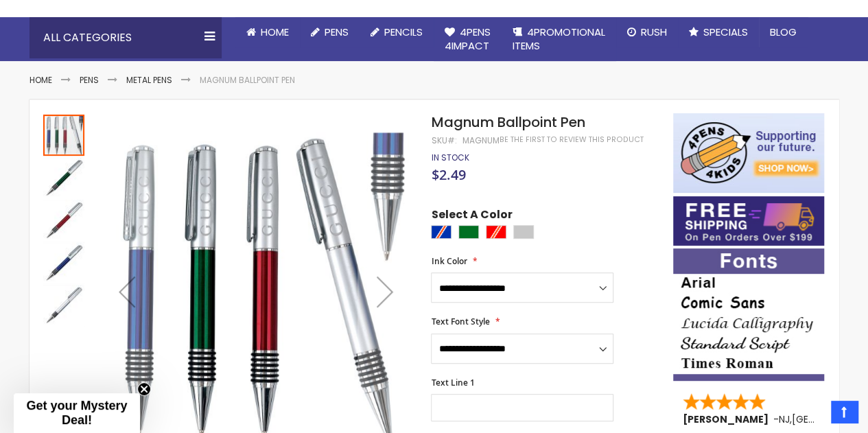 The height and width of the screenshot is (433, 868). Describe the element at coordinates (571, 140) in the screenshot. I see `a: Be the first to review this product` at that location.